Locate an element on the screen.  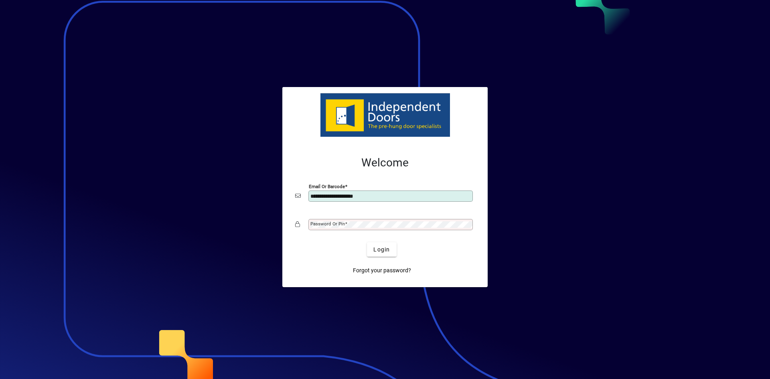
button: Login is located at coordinates (381, 249).